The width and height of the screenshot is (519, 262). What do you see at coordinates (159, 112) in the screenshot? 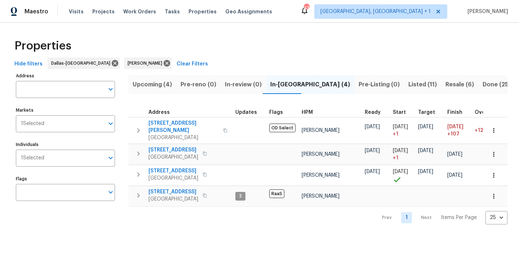
I see `span: Address` at bounding box center [159, 112].